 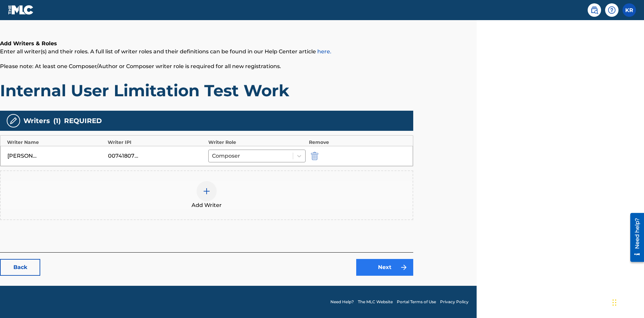 I want to click on div: Writer Role, so click(x=257, y=142).